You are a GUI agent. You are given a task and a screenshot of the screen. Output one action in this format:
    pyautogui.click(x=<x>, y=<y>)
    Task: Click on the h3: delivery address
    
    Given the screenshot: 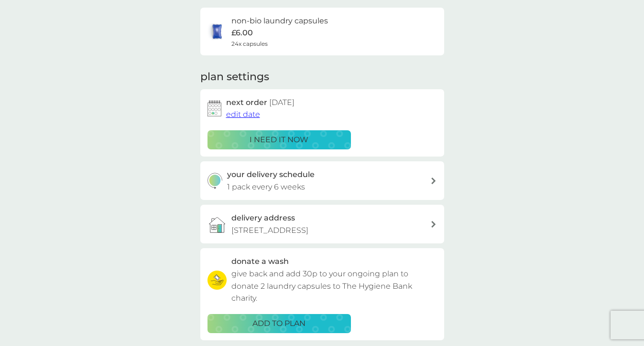 What is the action you would take?
    pyautogui.click(x=263, y=218)
    